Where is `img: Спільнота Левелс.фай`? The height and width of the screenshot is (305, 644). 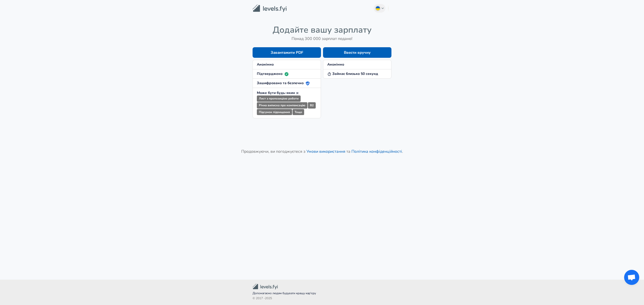 img: Спільнота Левелс.фай is located at coordinates (265, 286).